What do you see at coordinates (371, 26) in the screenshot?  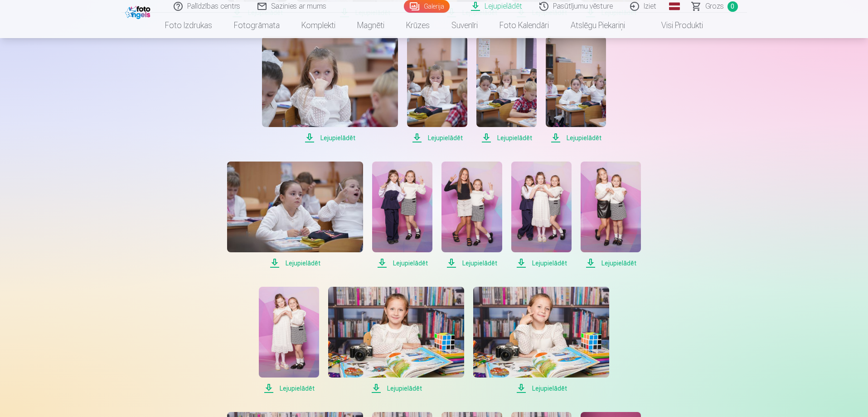 I see `a: Magnēti` at bounding box center [371, 26].